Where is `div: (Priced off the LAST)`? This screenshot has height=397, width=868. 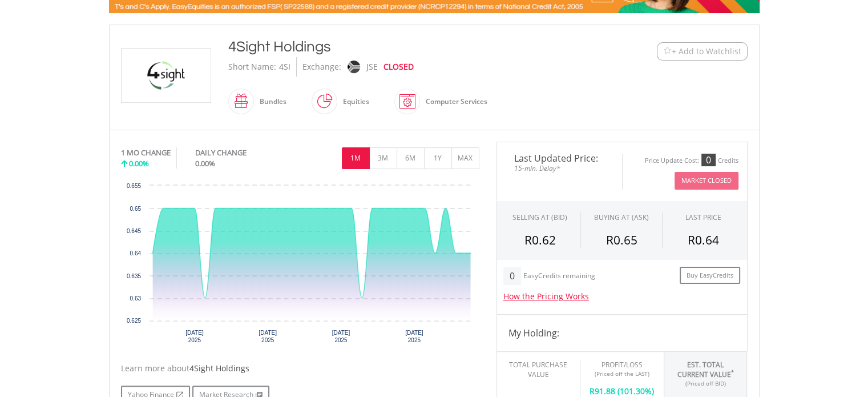
div: (Priced off the LAST) is located at coordinates (622, 374).